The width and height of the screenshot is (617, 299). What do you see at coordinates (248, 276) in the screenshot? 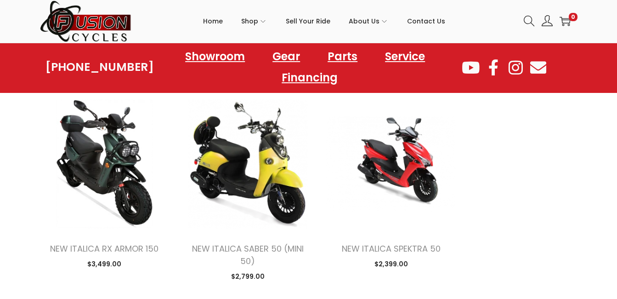
I see `span: 2,799.00` at bounding box center [248, 276].